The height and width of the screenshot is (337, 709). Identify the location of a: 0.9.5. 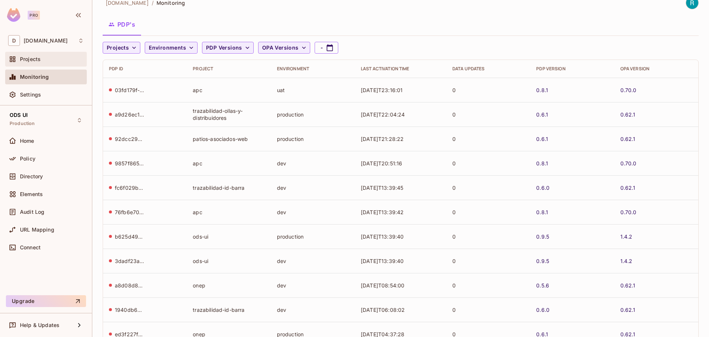
(543, 236).